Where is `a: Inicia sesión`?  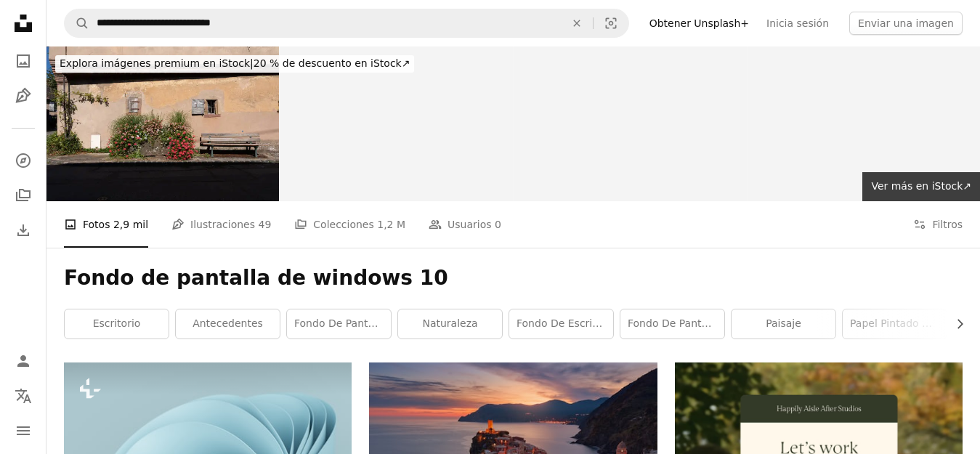
a: Inicia sesión is located at coordinates (798, 24).